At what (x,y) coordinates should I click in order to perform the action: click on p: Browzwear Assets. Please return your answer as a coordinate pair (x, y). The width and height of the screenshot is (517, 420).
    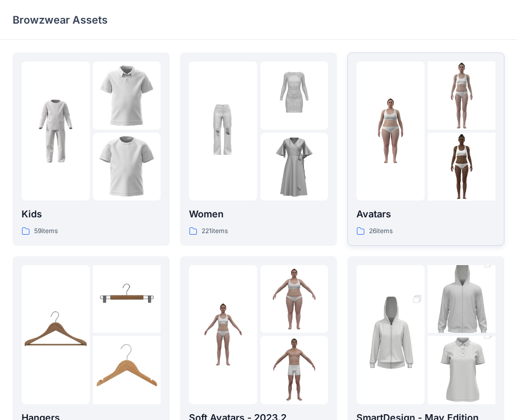
    Looking at the image, I should click on (60, 20).